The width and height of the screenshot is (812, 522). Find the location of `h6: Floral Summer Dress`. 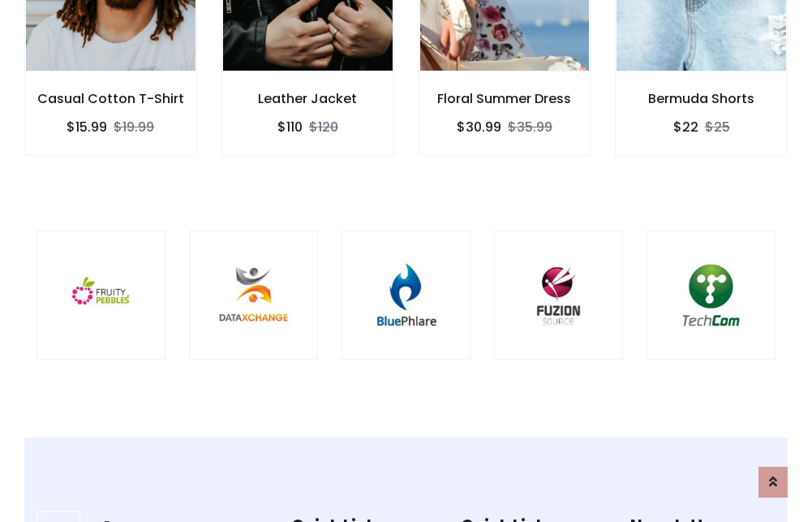

h6: Floral Summer Dress is located at coordinates (505, 98).